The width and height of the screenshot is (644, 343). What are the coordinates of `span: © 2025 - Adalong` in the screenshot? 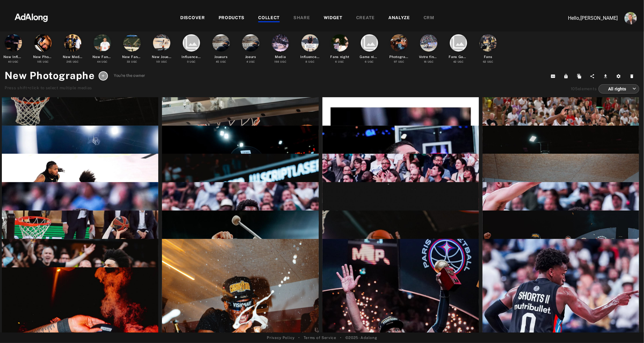 It's located at (361, 338).